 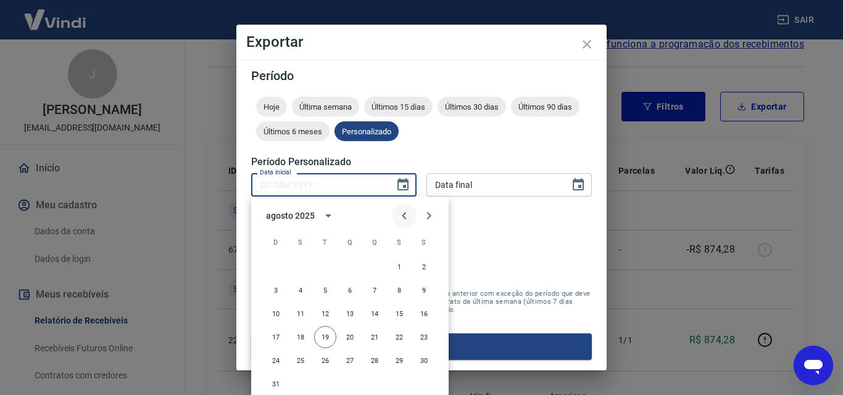 I want to click on span: sexta-feira, so click(x=399, y=242).